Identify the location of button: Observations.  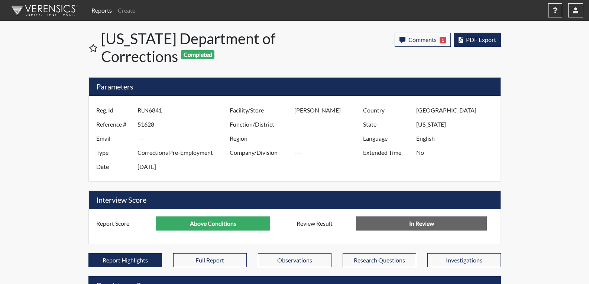
(295, 261).